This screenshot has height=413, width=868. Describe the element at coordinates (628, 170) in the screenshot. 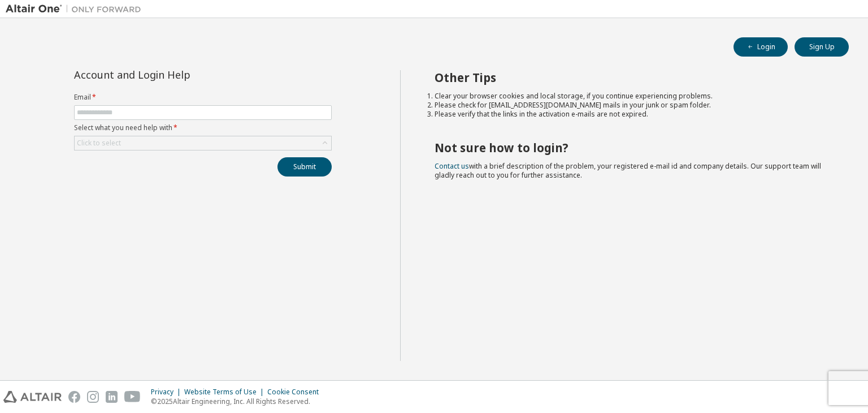

I see `span: with a brief description of the problem, your registered e-mail id and company details. Our suppo...` at that location.